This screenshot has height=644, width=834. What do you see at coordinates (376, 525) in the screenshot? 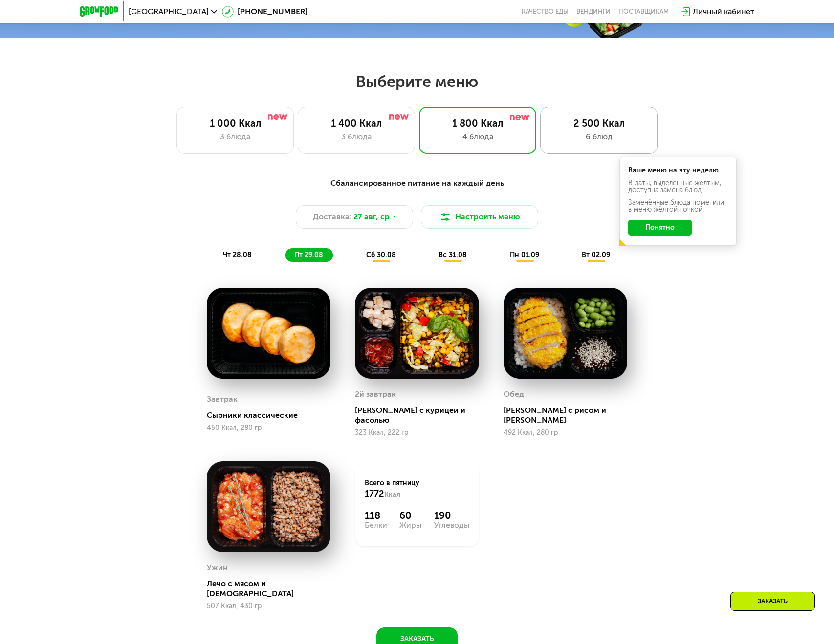
I see `div: Белки` at bounding box center [376, 525].